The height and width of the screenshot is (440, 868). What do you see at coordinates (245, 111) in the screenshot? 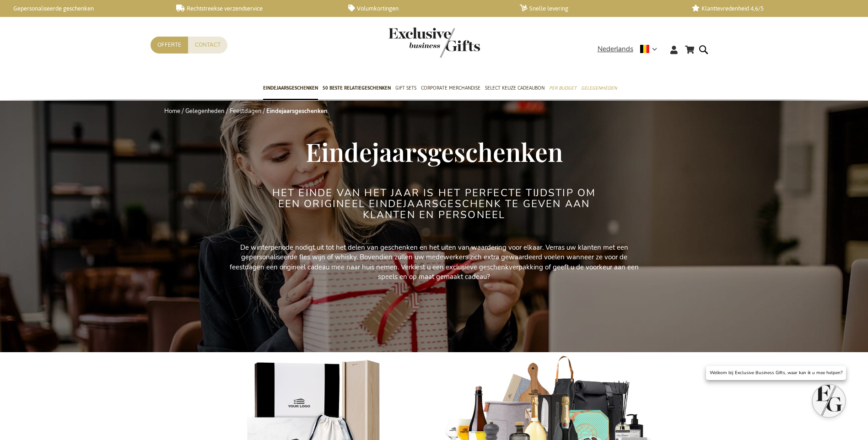
I see `a: Feestdagen` at bounding box center [245, 111].